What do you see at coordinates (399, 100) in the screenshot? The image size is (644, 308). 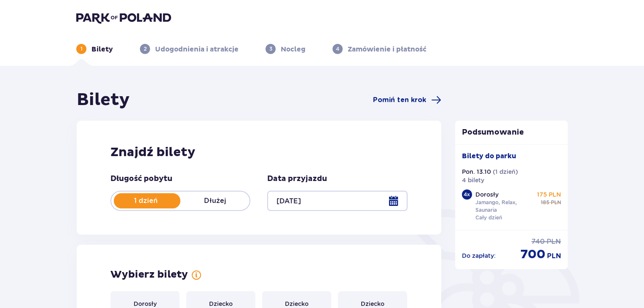 I see `span: Pomiń ten krok` at bounding box center [399, 100].